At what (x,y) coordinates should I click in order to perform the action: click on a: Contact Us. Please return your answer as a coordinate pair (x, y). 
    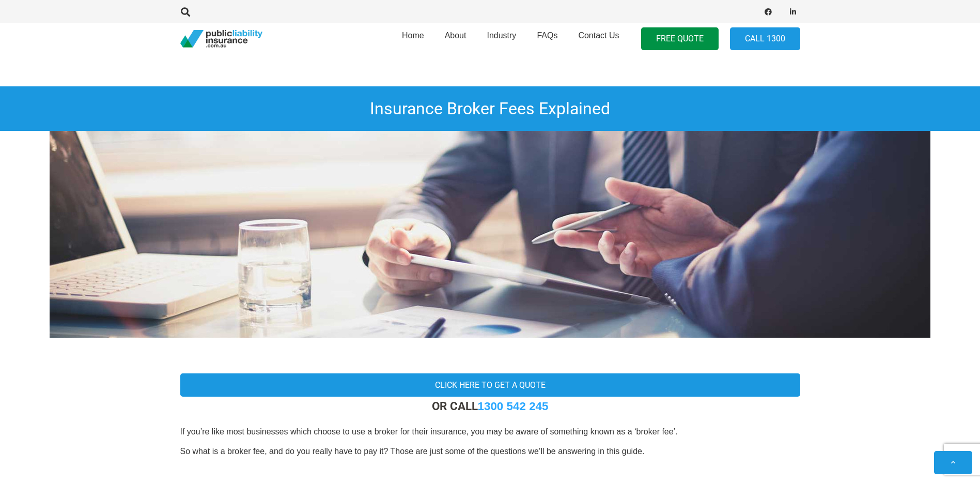
    Looking at the image, I should click on (599, 39).